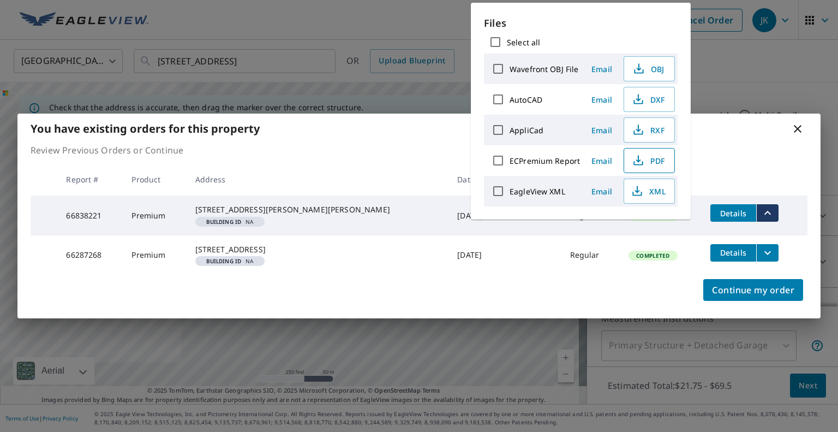 This screenshot has width=838, height=432. I want to click on button: XML, so click(649, 191).